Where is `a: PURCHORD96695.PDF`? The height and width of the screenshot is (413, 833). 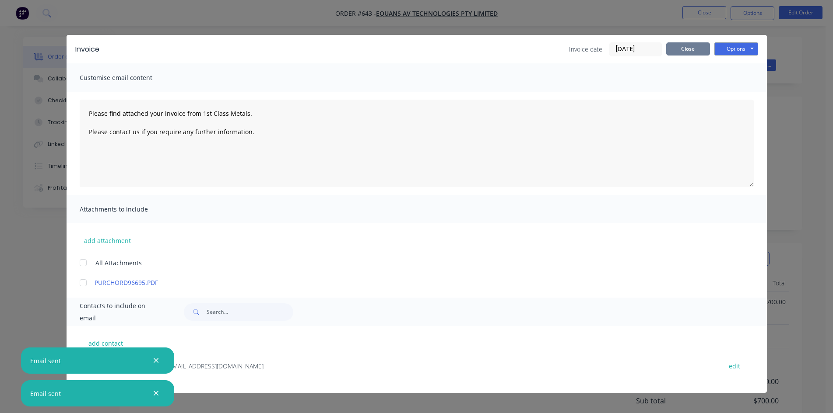 a: PURCHORD96695.PDF is located at coordinates (403, 283).